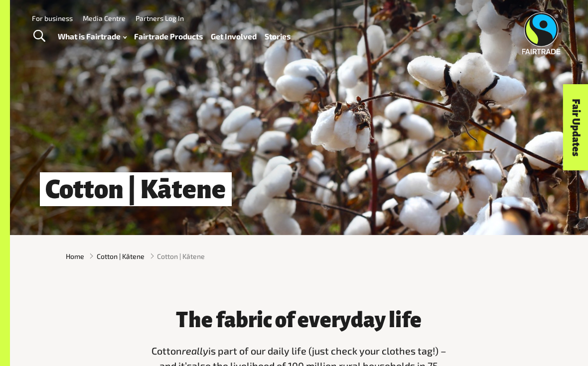 This screenshot has height=366, width=588. What do you see at coordinates (52, 18) in the screenshot?
I see `a: For business` at bounding box center [52, 18].